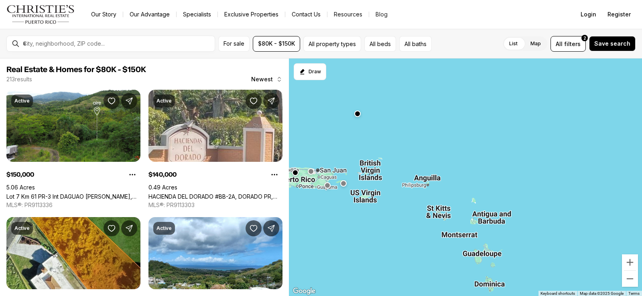 This screenshot has width=642, height=296. Describe the element at coordinates (601, 294) in the screenshot. I see `span: Map data ©2025 Google` at that location.